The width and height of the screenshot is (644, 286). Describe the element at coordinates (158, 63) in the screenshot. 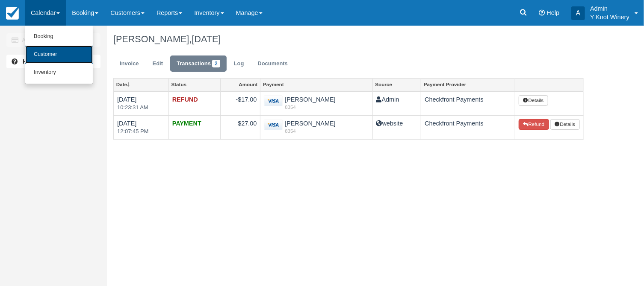

I see `a: Edit` at that location.